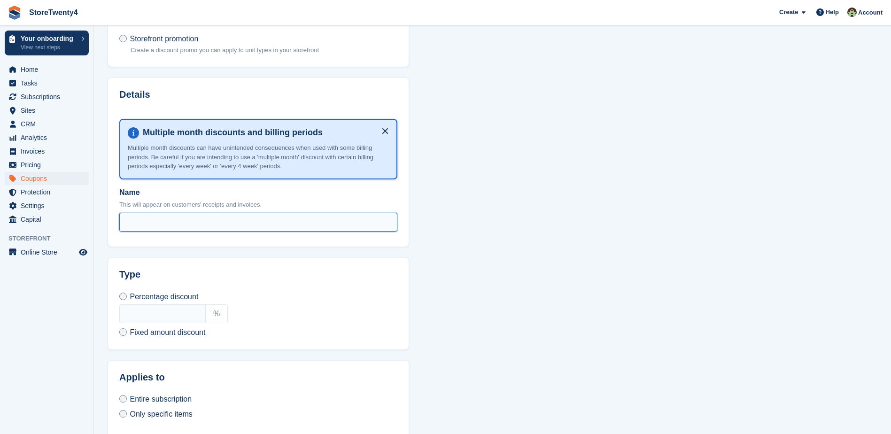 Image resolution: width=891 pixels, height=434 pixels. What do you see at coordinates (167, 332) in the screenshot?
I see `span: Fixed amount discount` at bounding box center [167, 332].